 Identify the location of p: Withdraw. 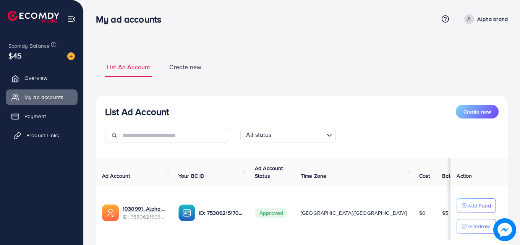
(479, 226).